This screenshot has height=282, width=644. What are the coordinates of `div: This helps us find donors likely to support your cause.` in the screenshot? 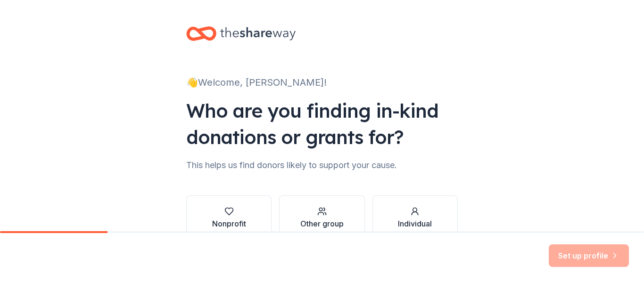 It's located at (322, 165).